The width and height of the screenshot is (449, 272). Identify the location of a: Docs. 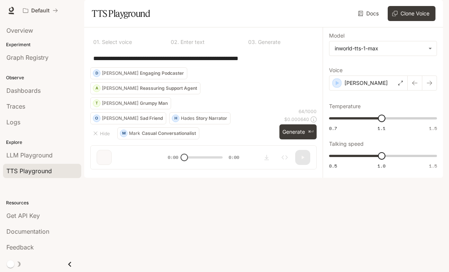
(369, 14).